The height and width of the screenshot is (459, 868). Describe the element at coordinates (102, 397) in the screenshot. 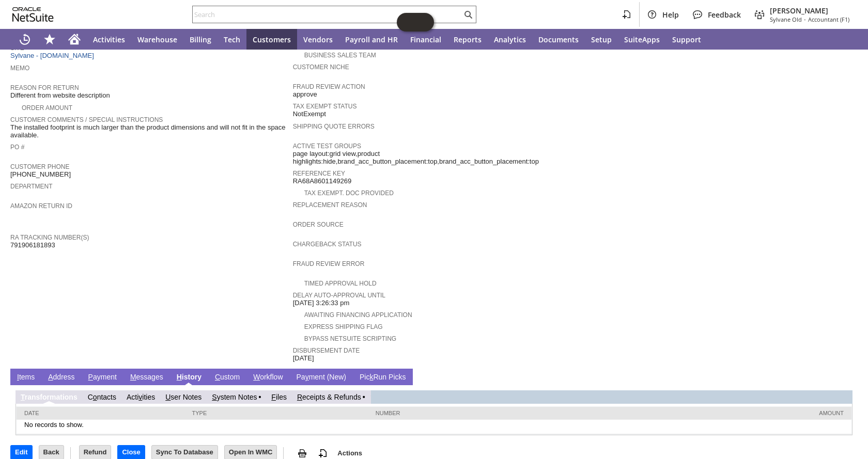

I see `a: Contacts` at that location.